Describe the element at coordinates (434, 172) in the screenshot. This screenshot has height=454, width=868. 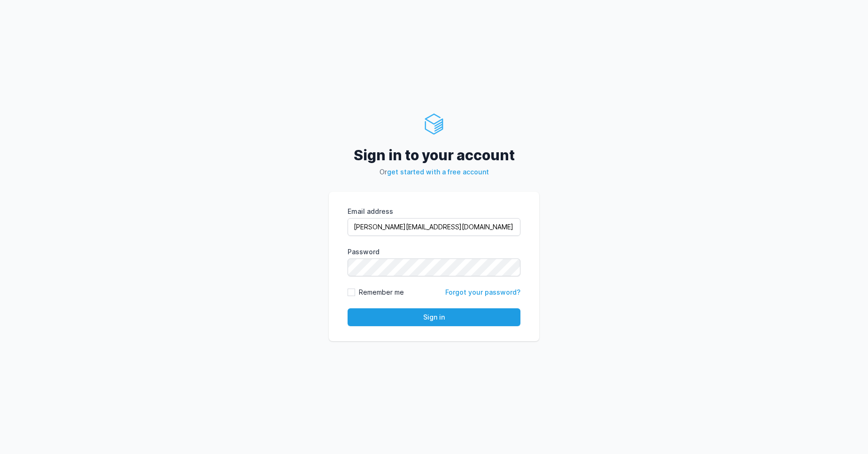
I see `p: Or` at that location.